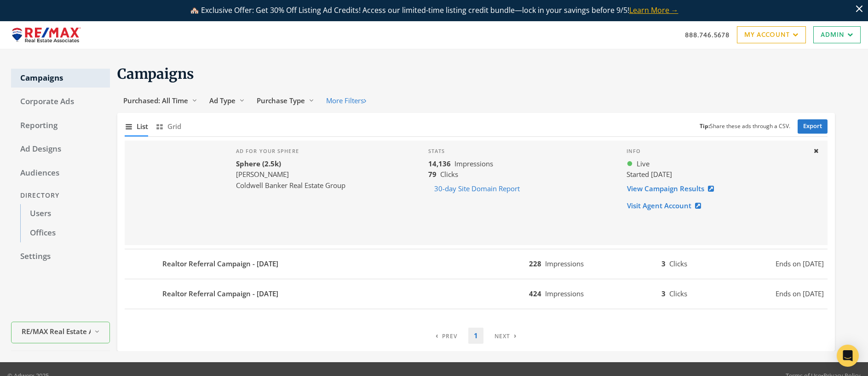  What do you see at coordinates (716, 151) in the screenshot?
I see `h4: Info` at bounding box center [716, 151].